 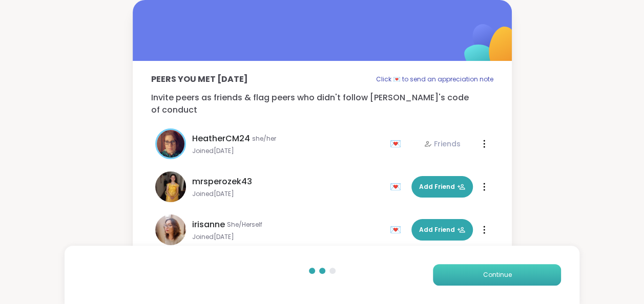 I want to click on img: irisanne, so click(x=170, y=230).